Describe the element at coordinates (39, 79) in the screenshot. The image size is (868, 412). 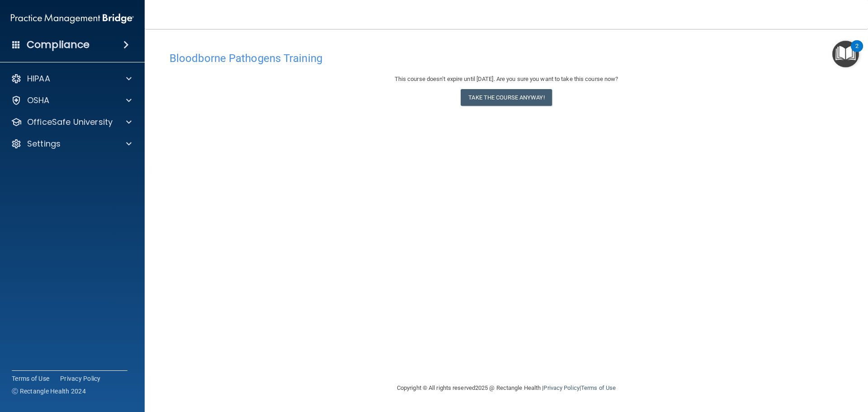
I see `p: HIPAA` at that location.